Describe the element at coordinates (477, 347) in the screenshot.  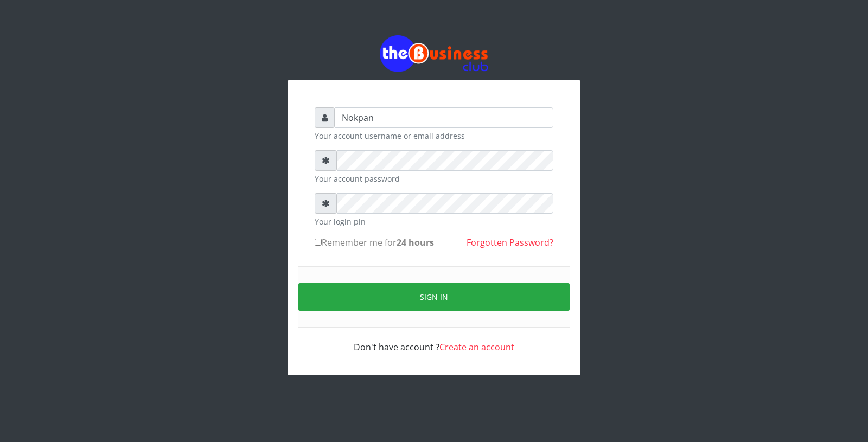
I see `a: Create an account` at that location.